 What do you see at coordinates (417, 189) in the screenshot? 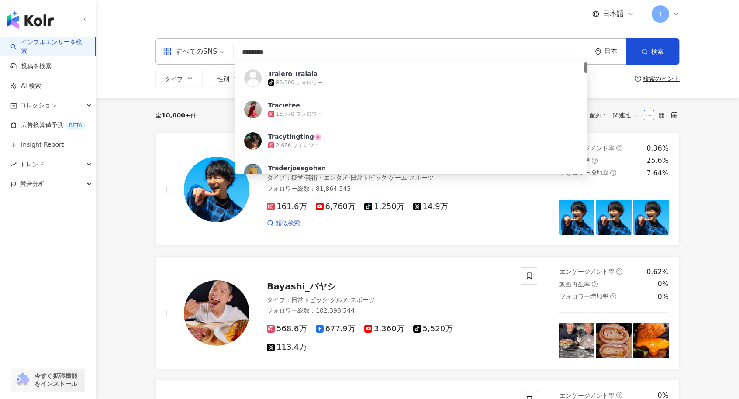
I see `a: KOL AvatarISSEI / いっせいタイプ：疫学·芸術・エンタメ·日常トピック·ゲーム·スポーツフォロワー総数：81,864,545161.6万6,760万1,250万14.9万類似検索...` at bounding box center [417, 189].